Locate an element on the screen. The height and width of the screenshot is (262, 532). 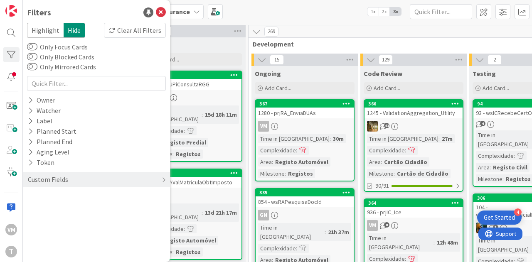
div: 364936 - prjIC_Ice is located at coordinates (413, 209).